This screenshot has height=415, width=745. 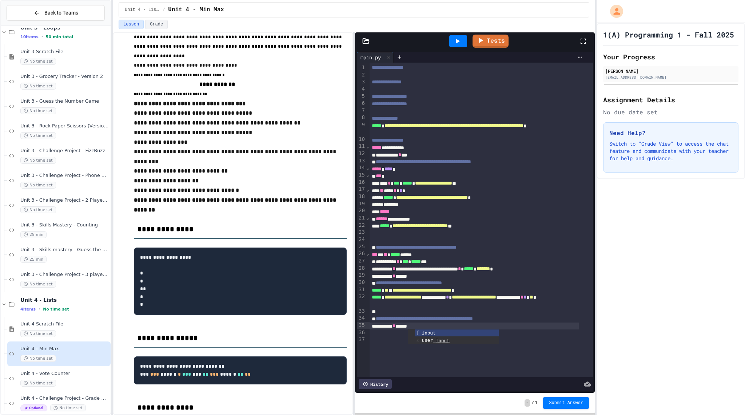 What do you see at coordinates (361, 161) in the screenshot?
I see `div: 13` at bounding box center [361, 161].